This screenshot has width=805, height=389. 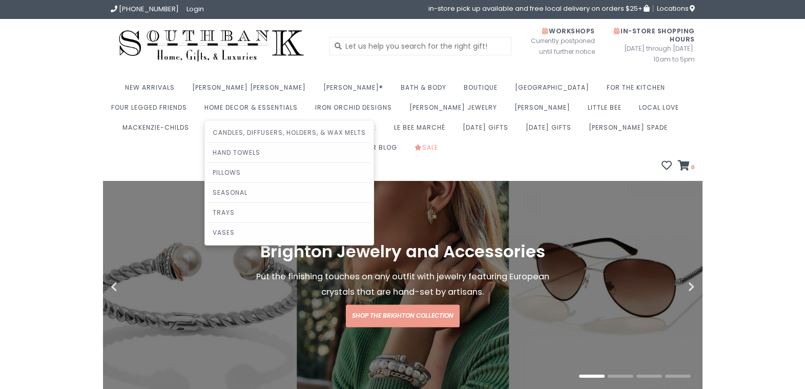 What do you see at coordinates (289, 233) in the screenshot?
I see `a: Vases` at bounding box center [289, 233].